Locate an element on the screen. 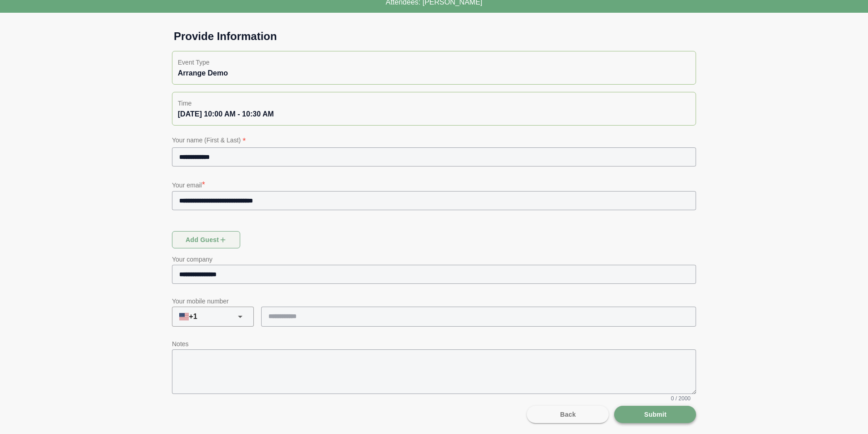  span: Submit is located at coordinates (655, 414).